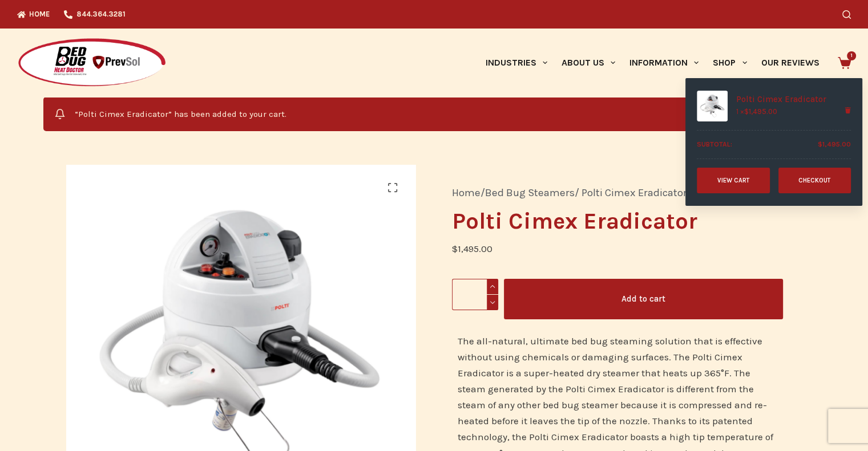 The height and width of the screenshot is (451, 868). What do you see at coordinates (392, 188) in the screenshot?
I see `a: View full-screen image gallery` at bounding box center [392, 188].